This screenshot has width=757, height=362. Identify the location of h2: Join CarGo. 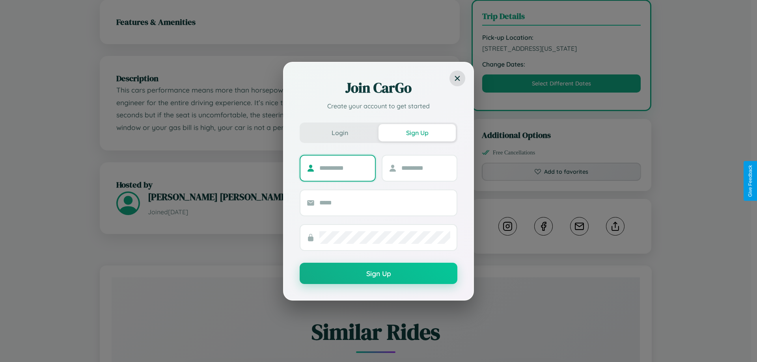
(378, 88).